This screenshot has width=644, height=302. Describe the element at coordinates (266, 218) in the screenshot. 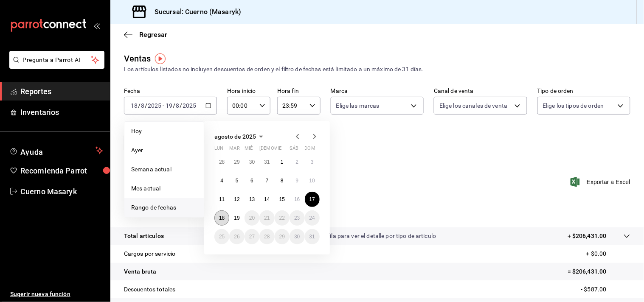

I see `button: 21 de agosto de 2025` at that location.